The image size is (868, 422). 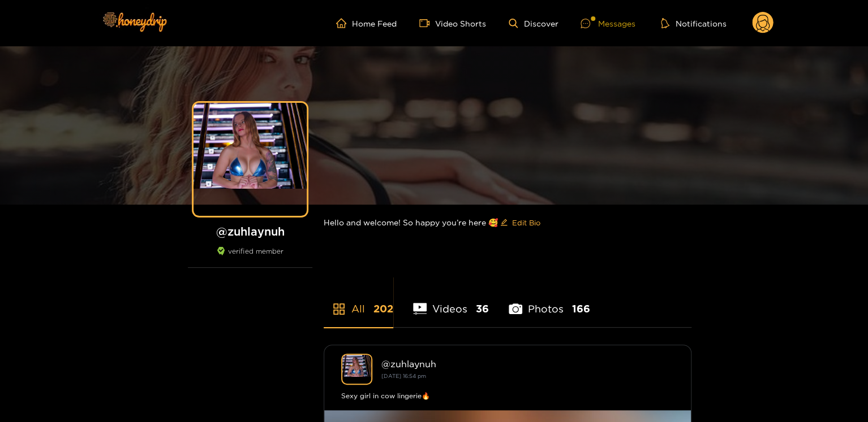 I want to click on a: Discover, so click(x=533, y=23).